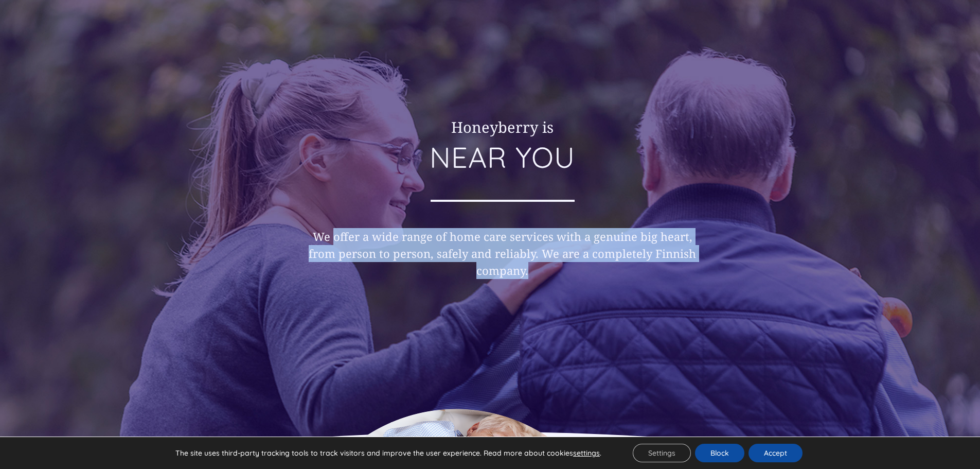  I want to click on font: Accept, so click(775, 453).